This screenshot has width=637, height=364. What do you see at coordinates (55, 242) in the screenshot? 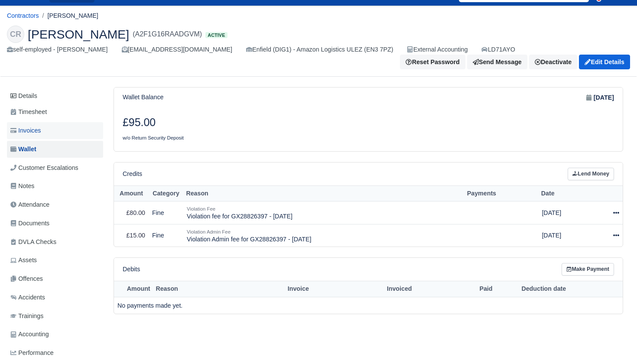
I see `a: DVLA Checks` at bounding box center [55, 242].